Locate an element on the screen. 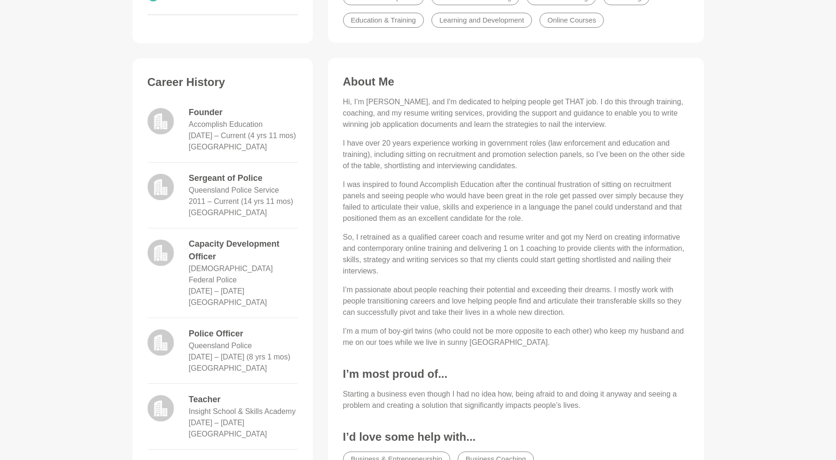 The image size is (836, 460). p: So, I retrained as a qualified career coach and resume writer and got my Nerd on creating informa... is located at coordinates (516, 254).